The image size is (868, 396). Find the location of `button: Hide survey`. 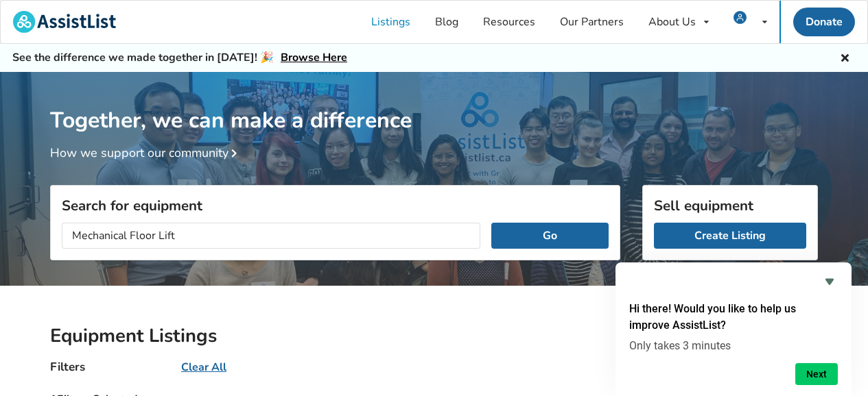

button: Hide survey is located at coordinates (829, 282).